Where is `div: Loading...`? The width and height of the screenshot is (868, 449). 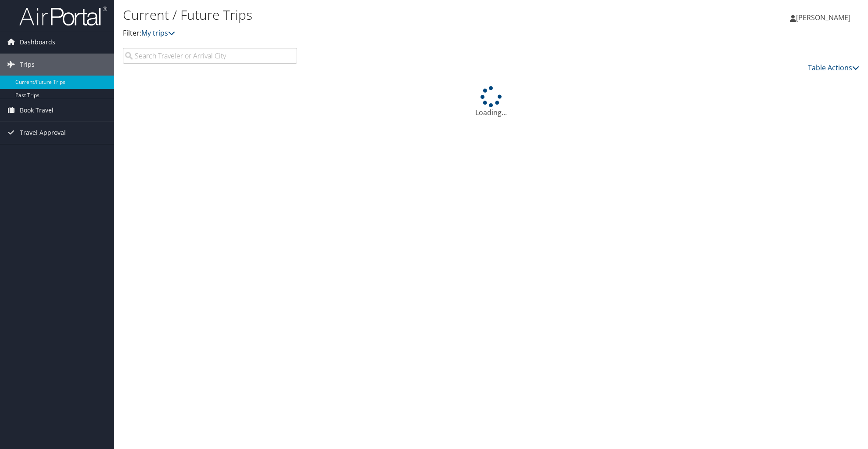
div: Loading... is located at coordinates (491, 102).